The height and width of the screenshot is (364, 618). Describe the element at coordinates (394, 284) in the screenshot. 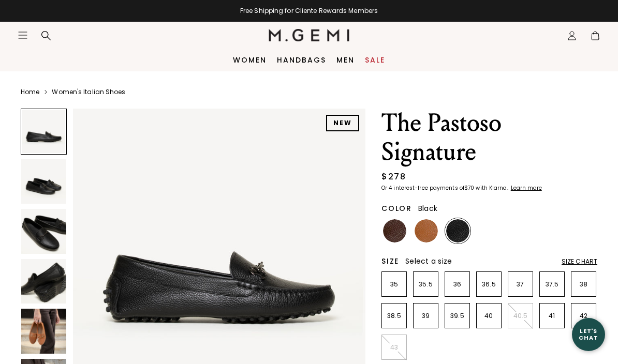

I see `p: 35` at that location.